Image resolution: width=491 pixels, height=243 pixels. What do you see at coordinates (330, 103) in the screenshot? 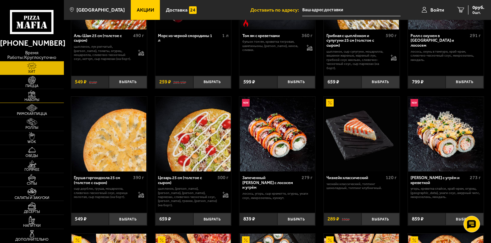
I see `img: Акционный` at bounding box center [330, 103].